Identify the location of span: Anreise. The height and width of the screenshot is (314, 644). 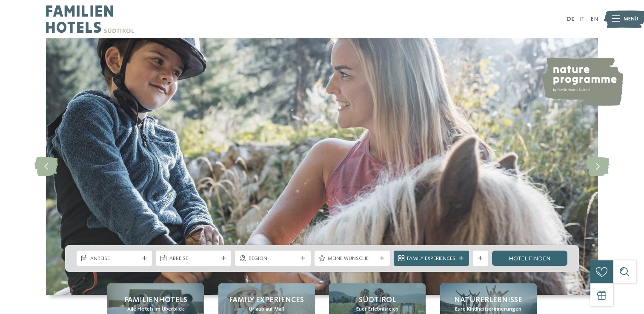
(115, 259).